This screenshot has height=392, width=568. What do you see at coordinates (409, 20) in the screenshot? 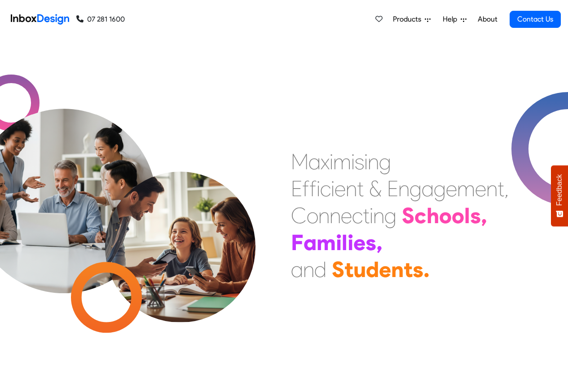
I see `span: Products` at bounding box center [409, 20].